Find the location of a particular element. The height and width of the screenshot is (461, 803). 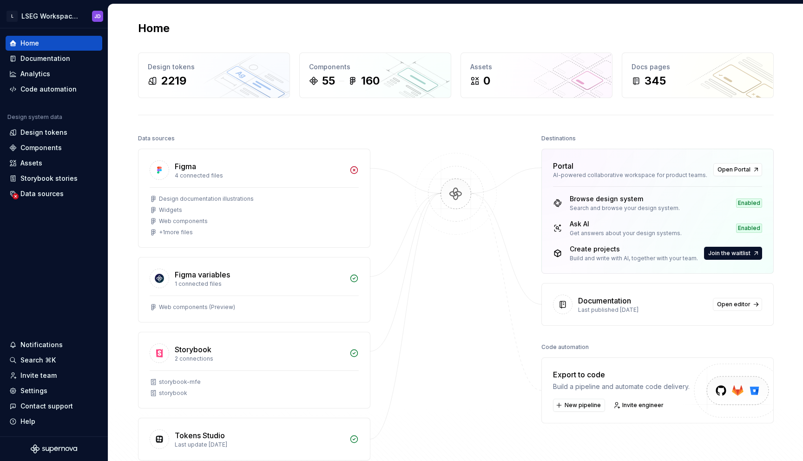

a: Data sources is located at coordinates (54, 194).